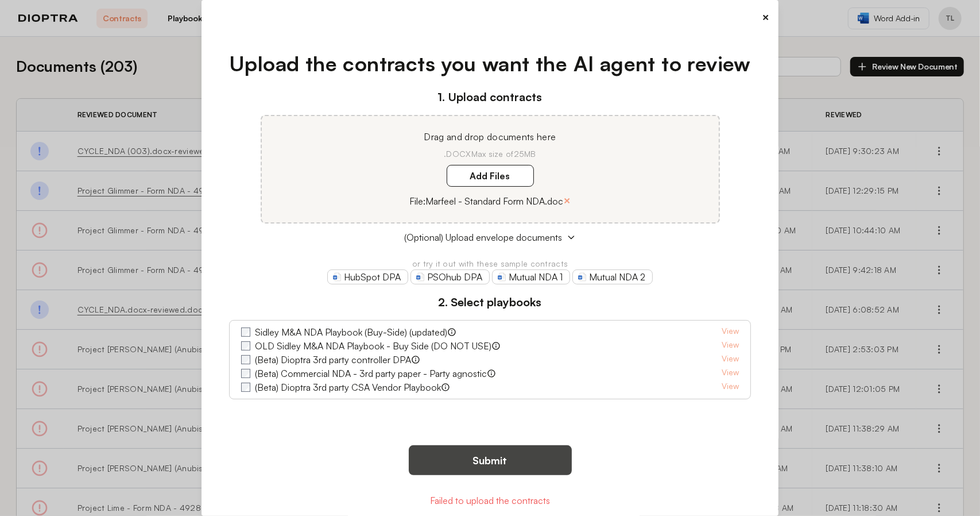 This screenshot has height=516, width=980. Describe the element at coordinates (490, 460) in the screenshot. I see `button: Submit` at that location.